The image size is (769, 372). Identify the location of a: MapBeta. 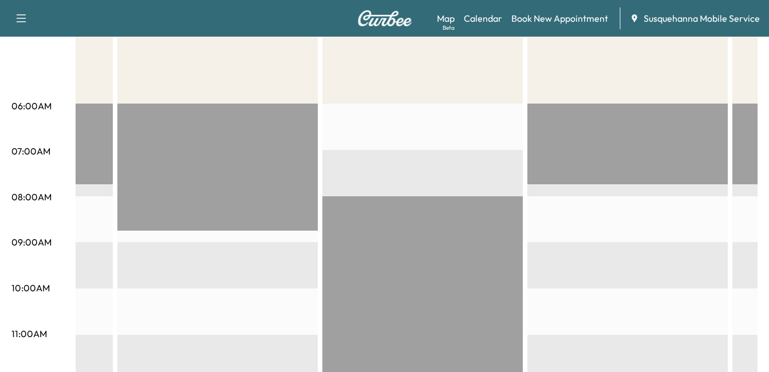
(445, 18).